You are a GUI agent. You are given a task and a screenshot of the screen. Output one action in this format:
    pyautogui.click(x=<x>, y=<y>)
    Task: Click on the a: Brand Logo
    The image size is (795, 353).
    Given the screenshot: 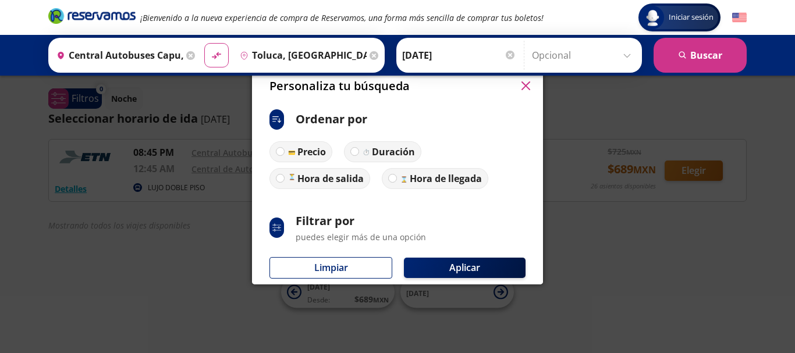 What is the action you would take?
    pyautogui.click(x=92, y=17)
    